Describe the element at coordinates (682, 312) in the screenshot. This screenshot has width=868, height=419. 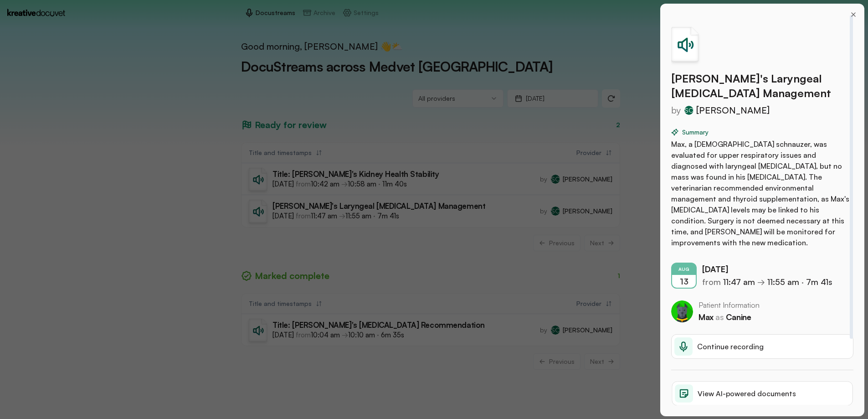
I see `img: Canine avatar photo` at that location.